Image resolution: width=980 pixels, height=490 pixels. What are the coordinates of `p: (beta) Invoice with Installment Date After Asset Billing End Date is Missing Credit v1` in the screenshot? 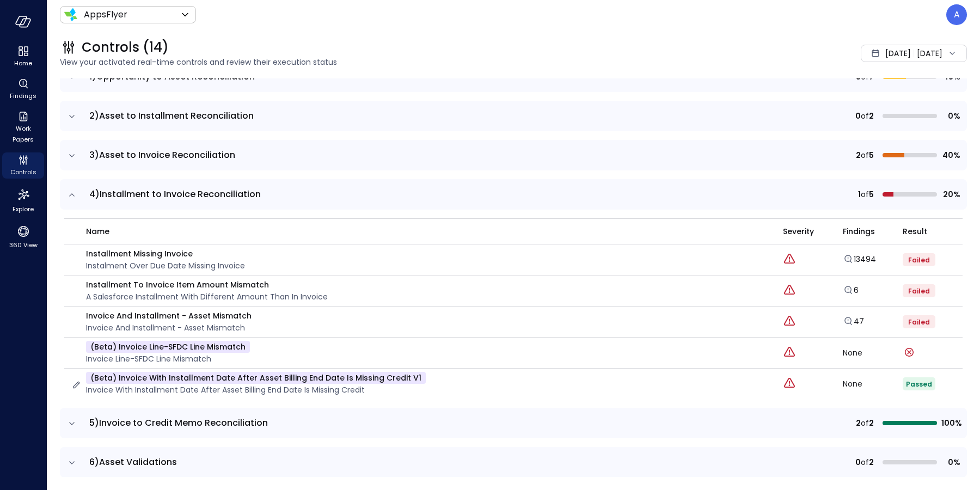 It's located at (256, 378).